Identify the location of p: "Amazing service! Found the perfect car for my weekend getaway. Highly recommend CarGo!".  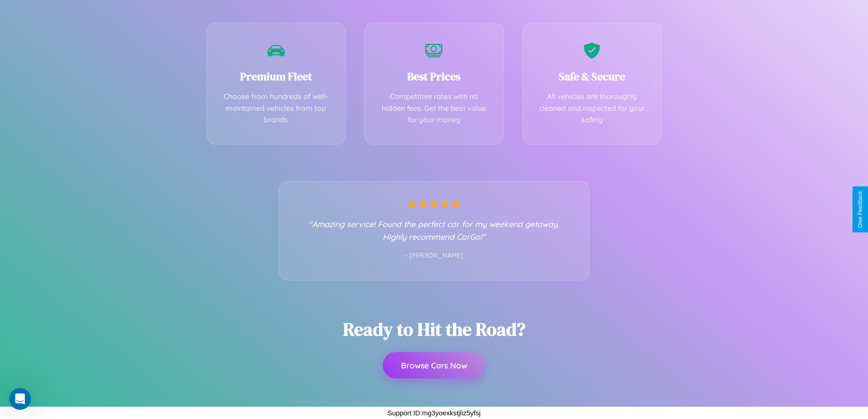
(434, 231).